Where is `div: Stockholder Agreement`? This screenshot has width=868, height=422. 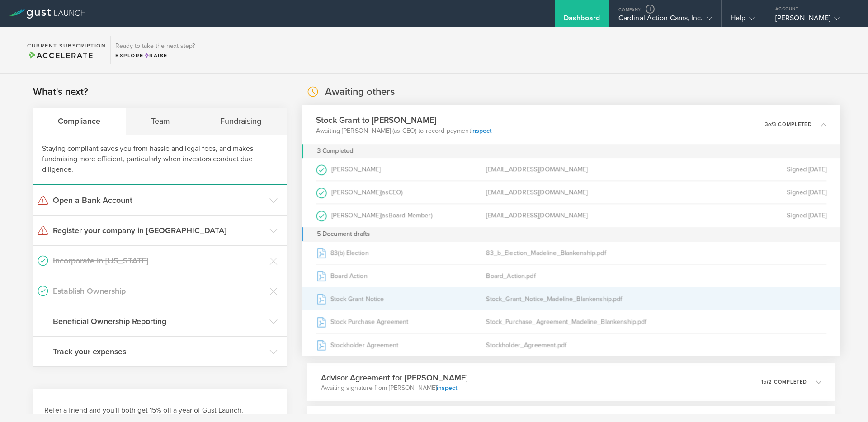
div: Stockholder Agreement is located at coordinates (401, 345).